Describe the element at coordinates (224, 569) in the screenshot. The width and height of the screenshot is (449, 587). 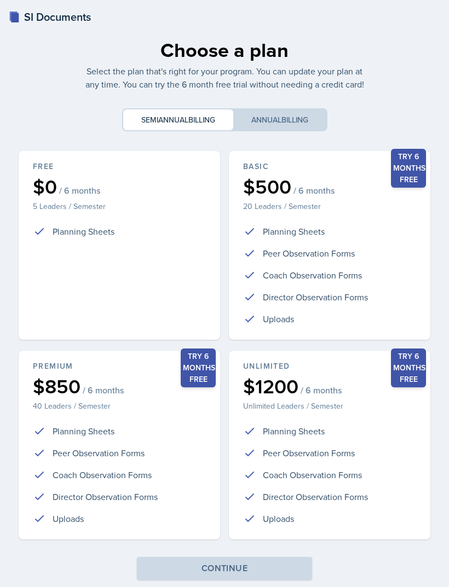
I see `button: Continue` at that location.